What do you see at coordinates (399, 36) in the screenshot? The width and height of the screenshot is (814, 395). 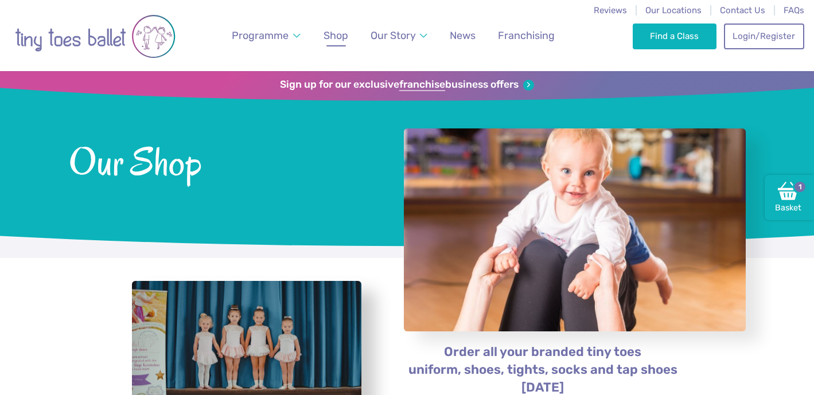 I see `a: Our Story` at bounding box center [399, 36].